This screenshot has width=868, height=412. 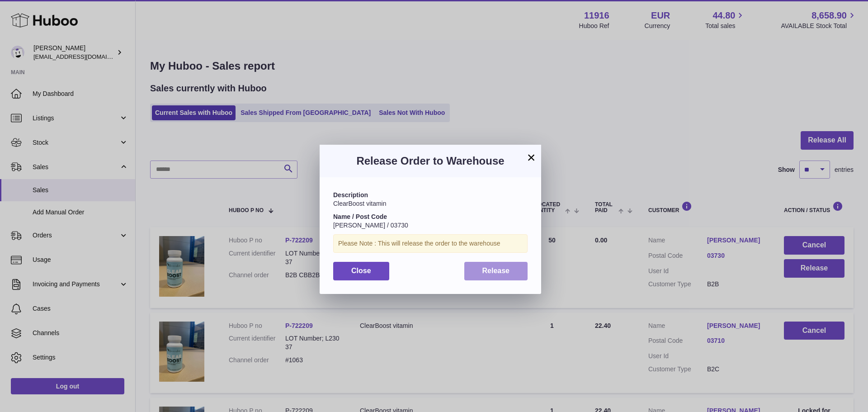 What do you see at coordinates (431, 244) in the screenshot?
I see `div: Please Note : This will release the order to the warehouse` at bounding box center [431, 244].